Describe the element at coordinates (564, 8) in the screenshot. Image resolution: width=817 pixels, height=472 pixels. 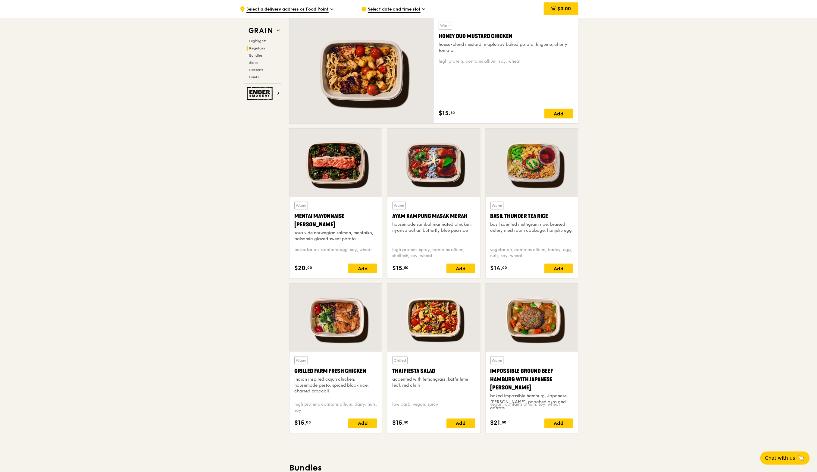
I see `span: $0.00` at that location.